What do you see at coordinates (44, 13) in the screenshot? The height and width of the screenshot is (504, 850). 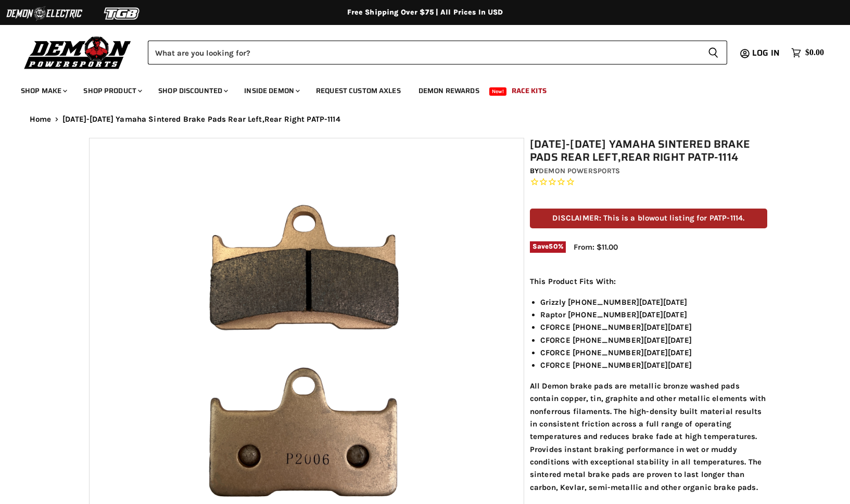 I see `img: Demon Electric Logo 2` at bounding box center [44, 13].